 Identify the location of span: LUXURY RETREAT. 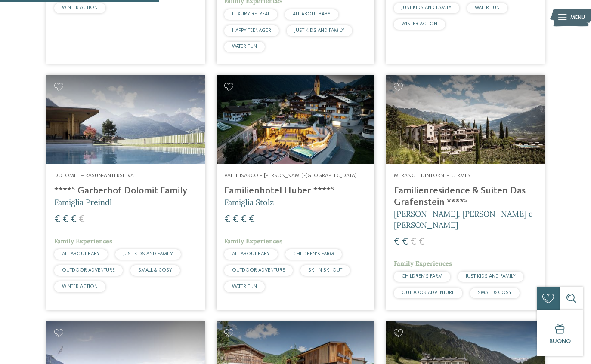
(250, 14).